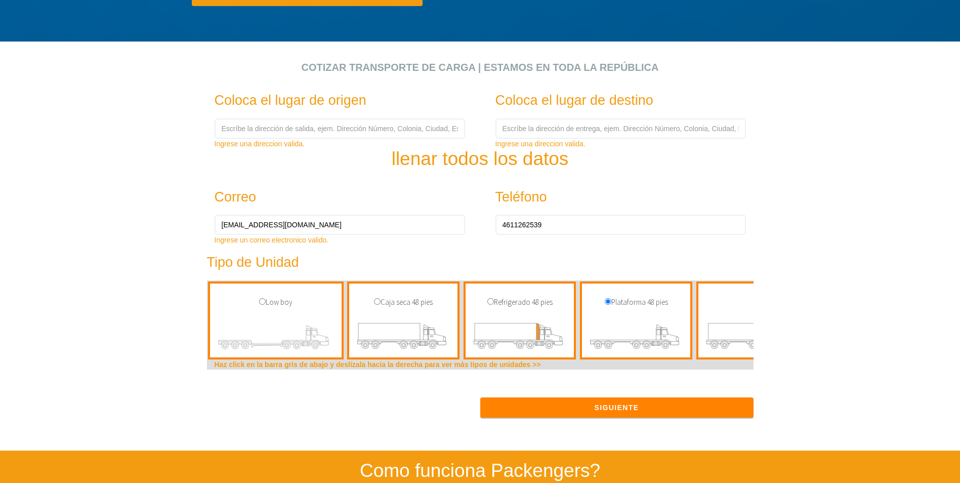 This screenshot has height=483, width=960. Describe the element at coordinates (340, 240) in the screenshot. I see `div: Ingrese un correo electronico valido.` at that location.